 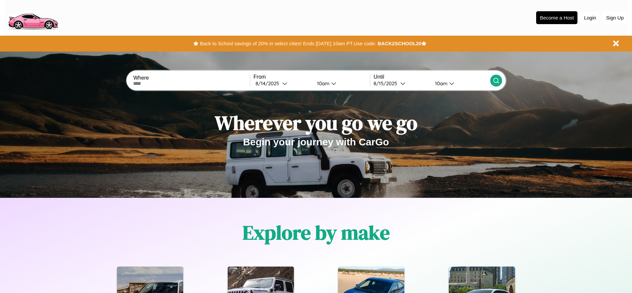 What do you see at coordinates (311, 77) in the screenshot?
I see `label: From` at bounding box center [311, 77].